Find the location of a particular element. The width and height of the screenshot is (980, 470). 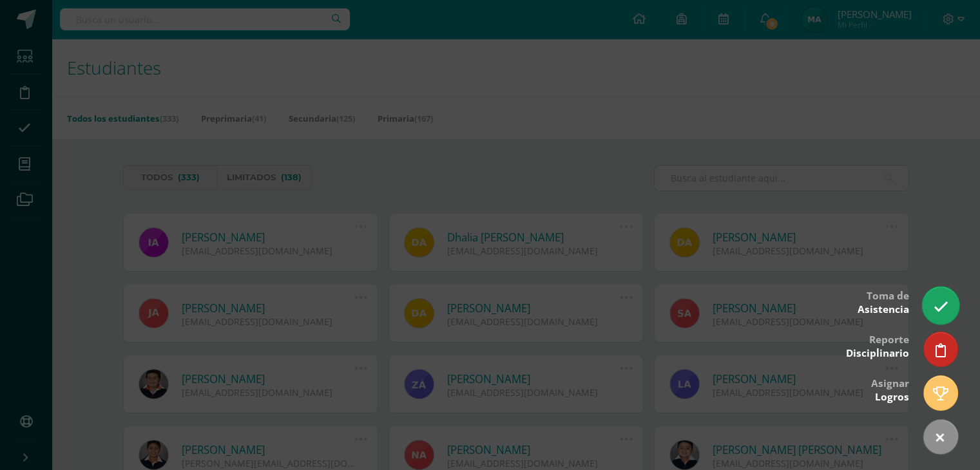

span: Logros is located at coordinates (892, 397).